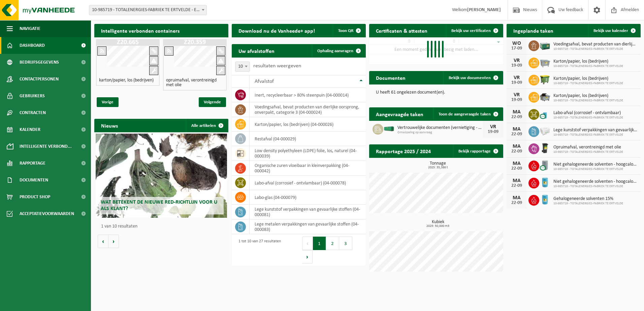 The height and width of the screenshot is (311, 644). I want to click on span: Bekijk uw certificaten, so click(471, 31).